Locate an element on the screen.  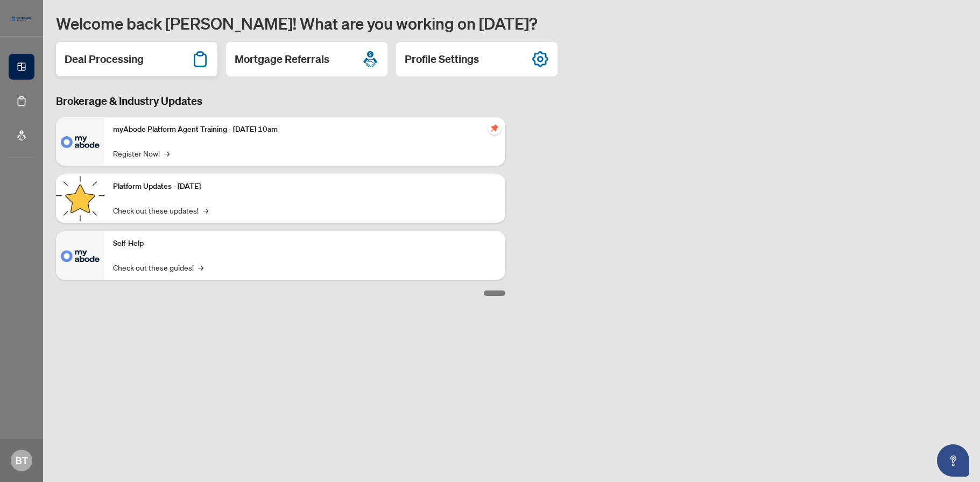
h2: Mortgage Referrals is located at coordinates (282, 59).